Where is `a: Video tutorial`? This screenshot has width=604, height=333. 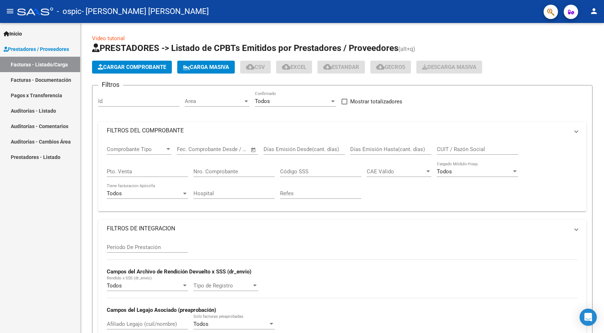 a: Video tutorial is located at coordinates (108, 38).